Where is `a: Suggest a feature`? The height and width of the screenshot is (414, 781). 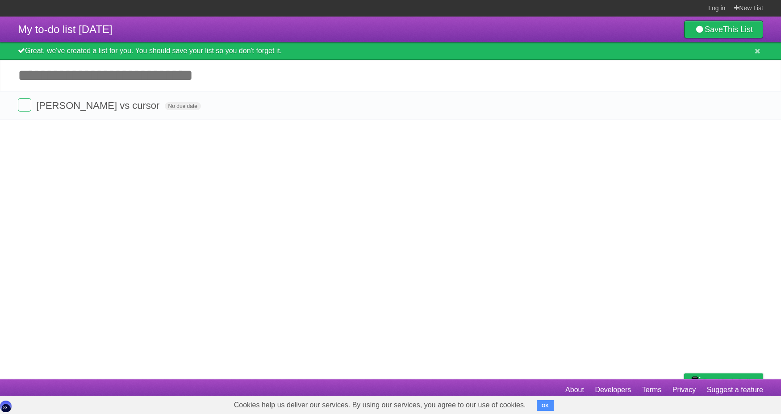 a: Suggest a feature is located at coordinates (735, 390).